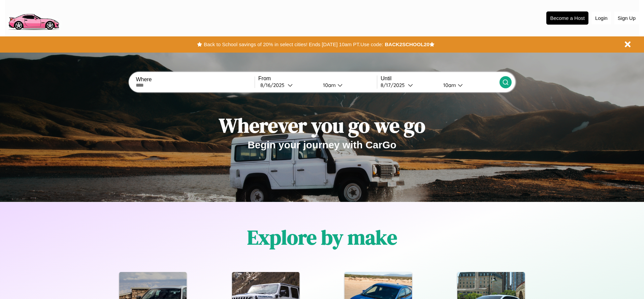 The width and height of the screenshot is (644, 299). I want to click on label: Where, so click(195, 80).